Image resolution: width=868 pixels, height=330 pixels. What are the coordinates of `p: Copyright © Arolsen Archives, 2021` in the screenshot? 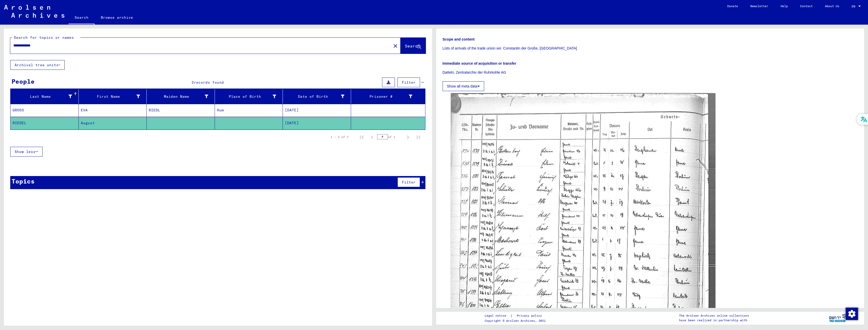 It's located at (516, 321).